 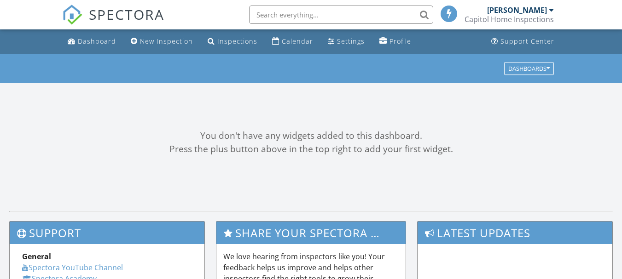 I want to click on a: Support Center, so click(x=522, y=41).